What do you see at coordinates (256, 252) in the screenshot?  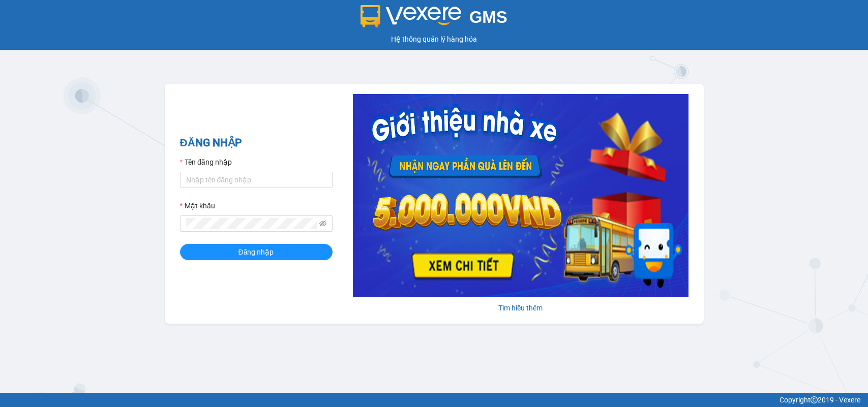 I see `button: Đăng nhập` at bounding box center [256, 252].